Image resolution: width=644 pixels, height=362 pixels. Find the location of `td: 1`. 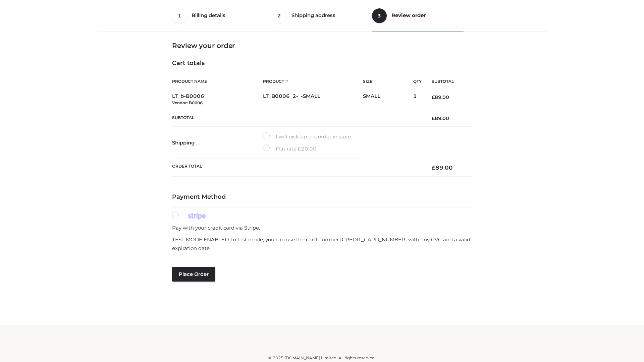

td: 1 is located at coordinates (417, 100).